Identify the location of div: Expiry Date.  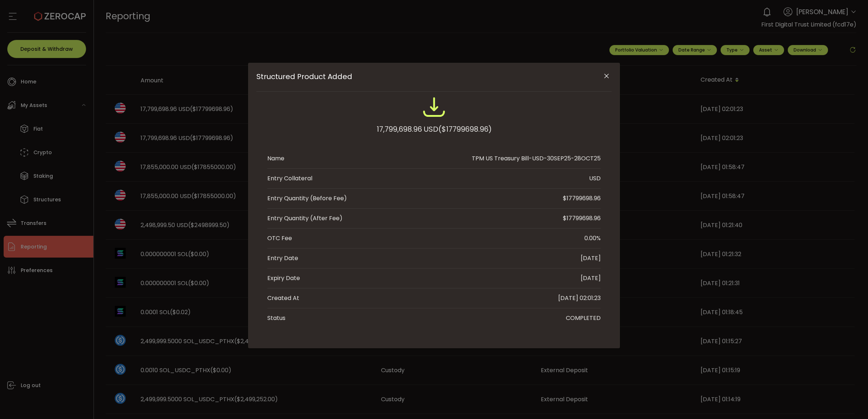
(284, 278).